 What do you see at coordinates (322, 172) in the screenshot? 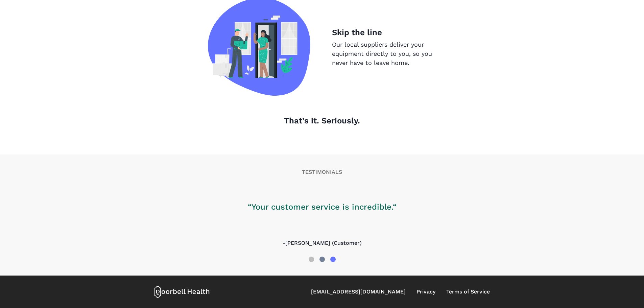
I see `p: TESTIMONIALS` at bounding box center [322, 172].